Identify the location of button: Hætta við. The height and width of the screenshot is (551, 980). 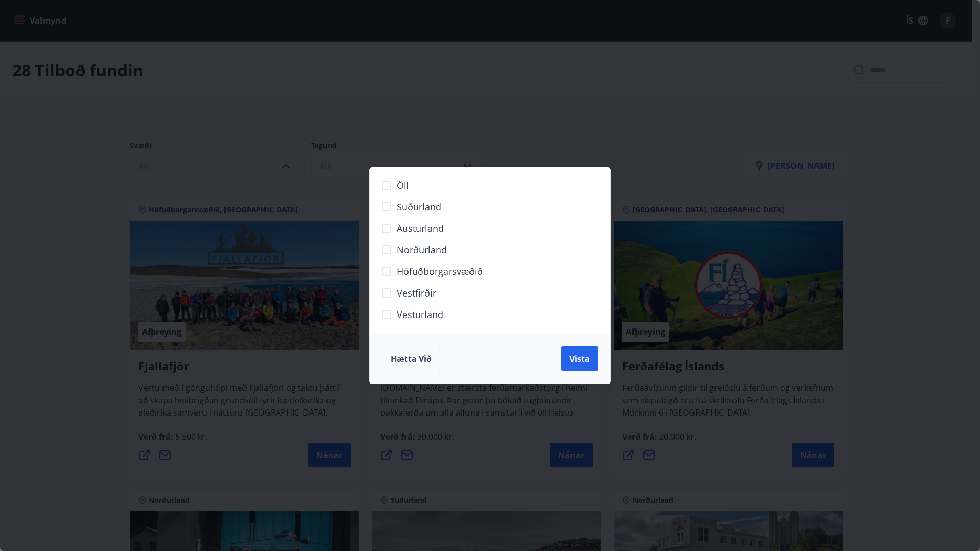
(411, 358).